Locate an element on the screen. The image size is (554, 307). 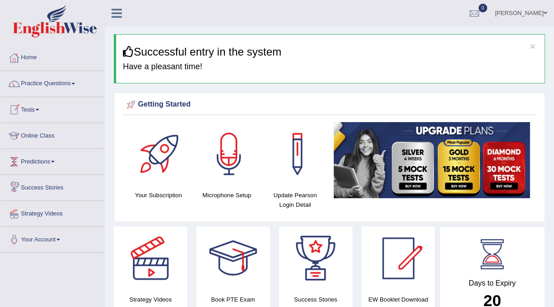
h3: Successful entry in the system is located at coordinates (330, 52).